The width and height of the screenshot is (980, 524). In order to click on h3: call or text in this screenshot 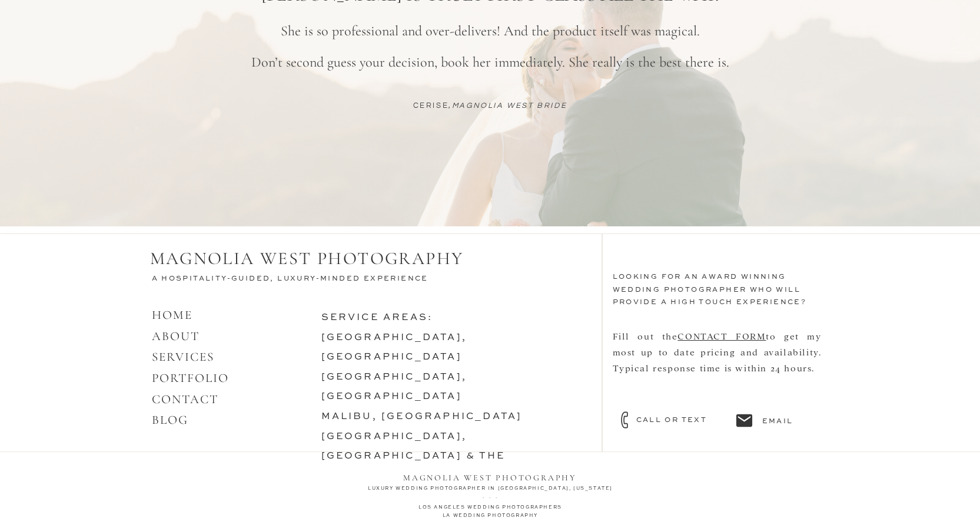, I will do `click(682, 420)`.